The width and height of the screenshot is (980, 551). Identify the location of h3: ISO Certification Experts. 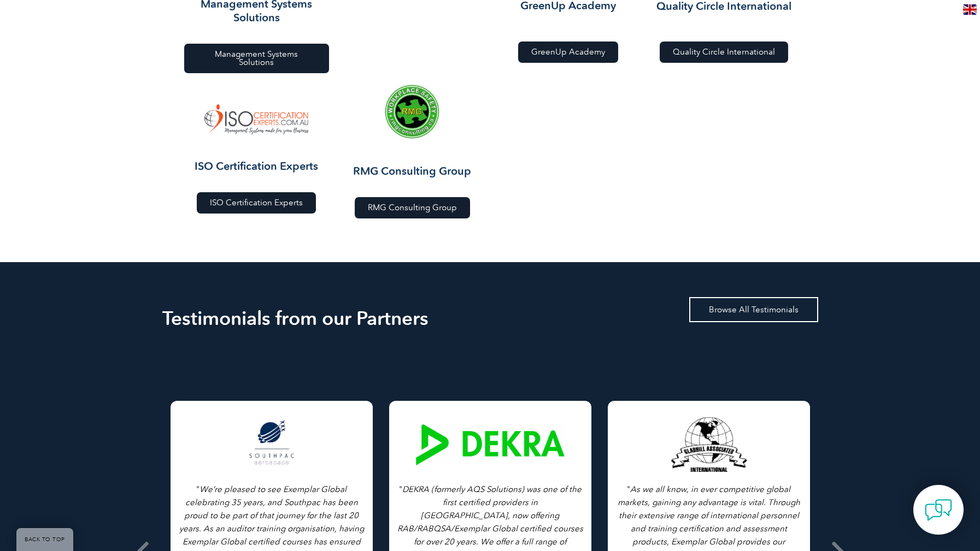
(256, 166).